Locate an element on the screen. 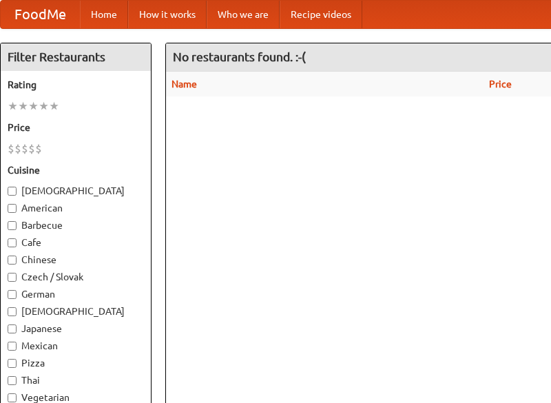  h4: Filter Restaurants is located at coordinates (76, 57).